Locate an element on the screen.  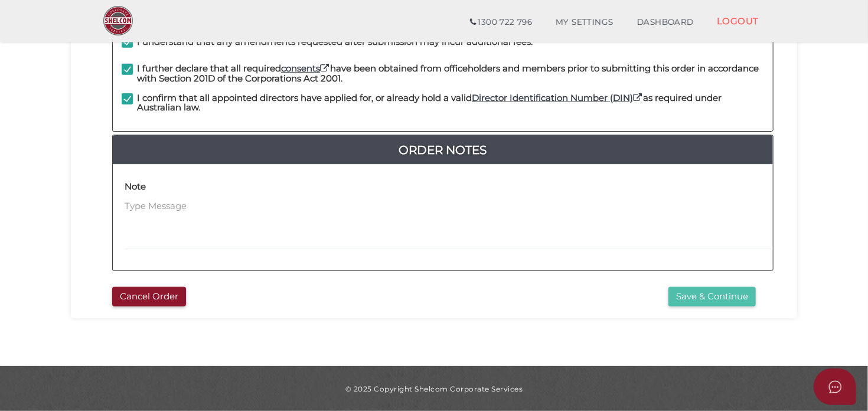
a: consents is located at coordinates (305, 68).